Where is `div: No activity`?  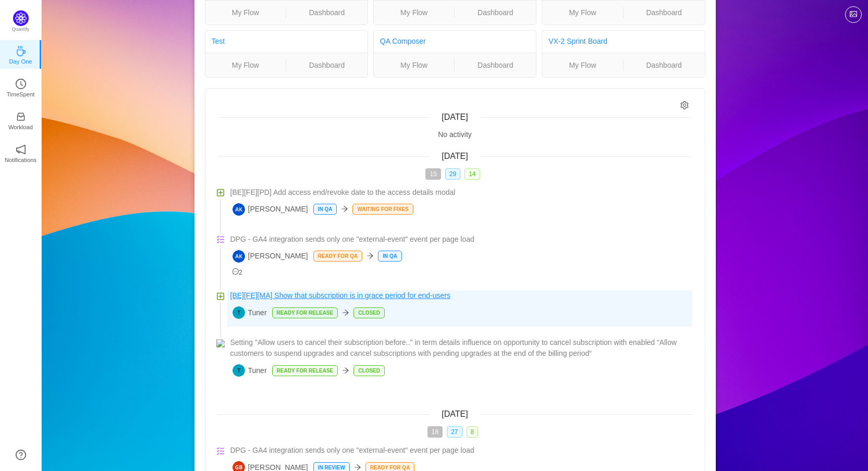 div: No activity is located at coordinates (455, 134).